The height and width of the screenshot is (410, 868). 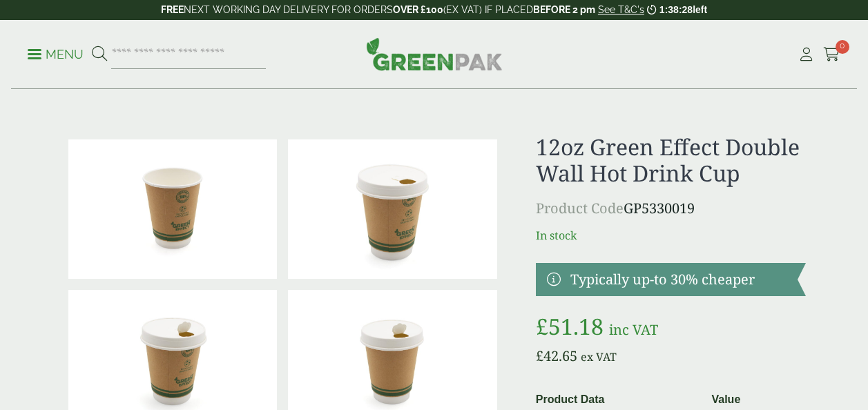 What do you see at coordinates (633, 329) in the screenshot?
I see `span: inc VAT` at bounding box center [633, 329].